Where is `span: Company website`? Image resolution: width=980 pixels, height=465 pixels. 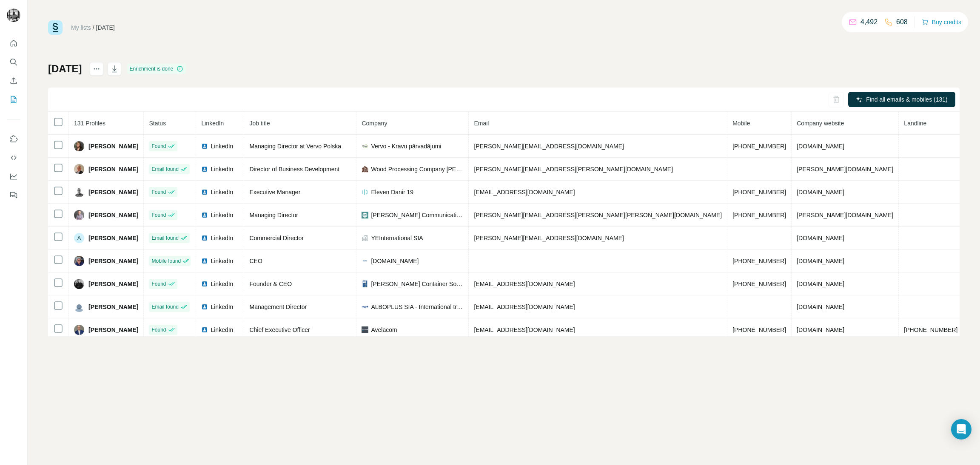 span: Company website is located at coordinates (820, 123).